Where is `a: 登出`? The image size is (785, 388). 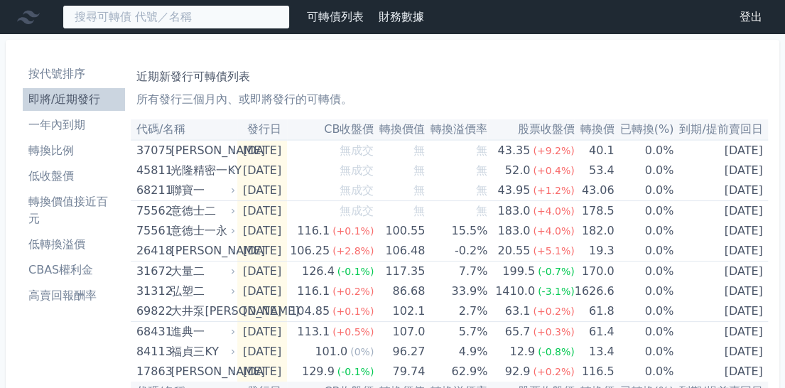 a: 登出 is located at coordinates (751, 17).